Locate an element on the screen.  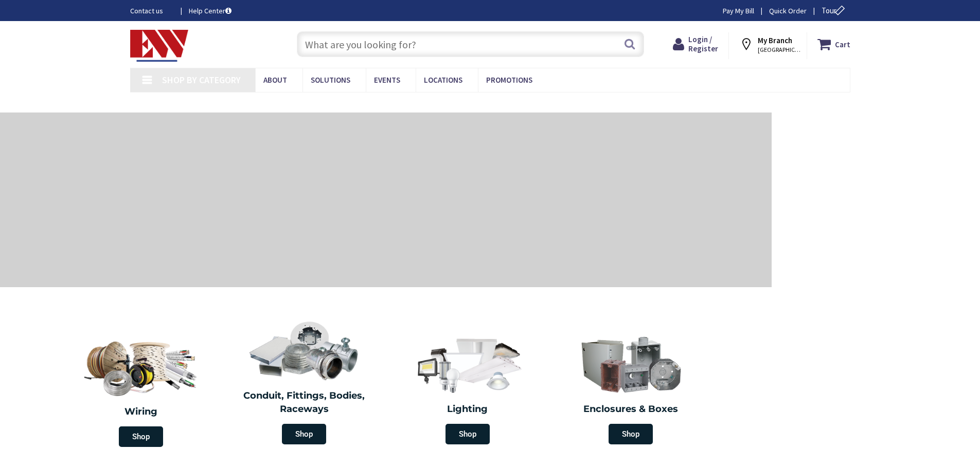
a: Login / Register is located at coordinates (696, 44).